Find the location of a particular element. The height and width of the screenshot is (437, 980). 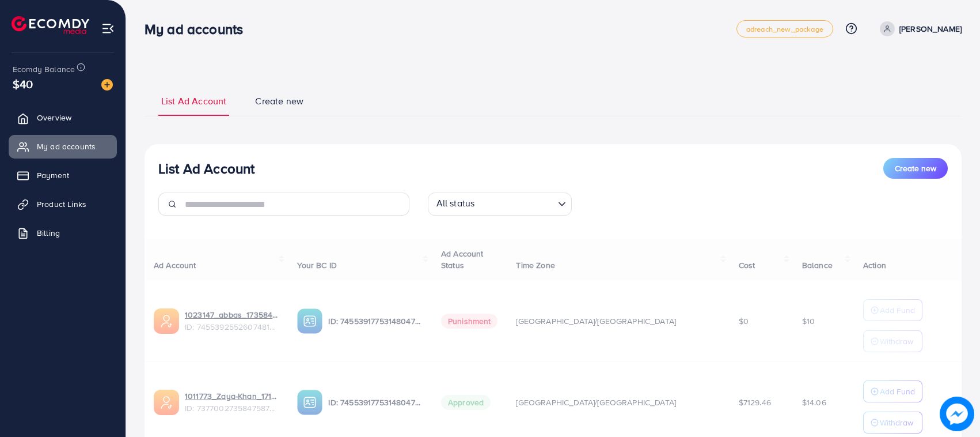

span: Billing is located at coordinates (48, 232).